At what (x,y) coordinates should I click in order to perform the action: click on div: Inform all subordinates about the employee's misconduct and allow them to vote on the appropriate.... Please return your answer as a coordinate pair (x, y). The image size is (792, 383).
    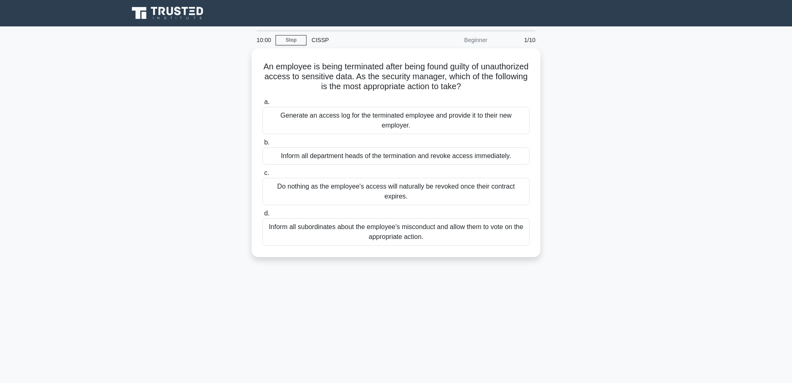
    Looking at the image, I should click on (396, 232).